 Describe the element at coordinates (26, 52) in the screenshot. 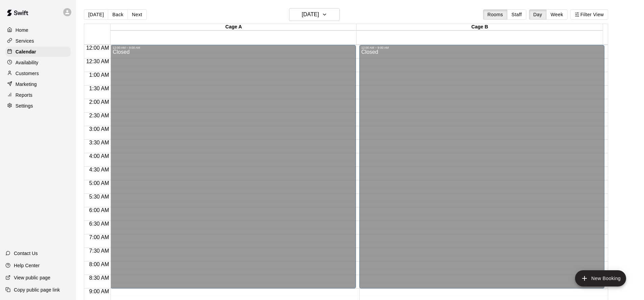

I see `p: Calendar` at that location.